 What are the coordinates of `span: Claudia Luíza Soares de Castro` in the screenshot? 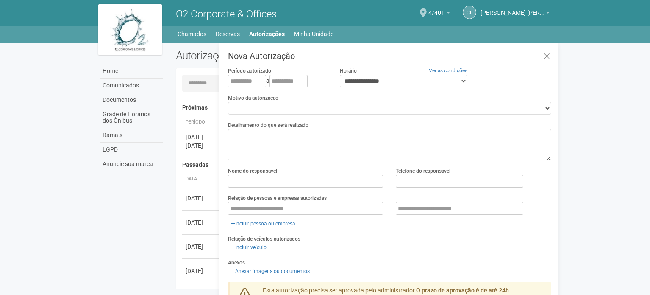 It's located at (512, 8).